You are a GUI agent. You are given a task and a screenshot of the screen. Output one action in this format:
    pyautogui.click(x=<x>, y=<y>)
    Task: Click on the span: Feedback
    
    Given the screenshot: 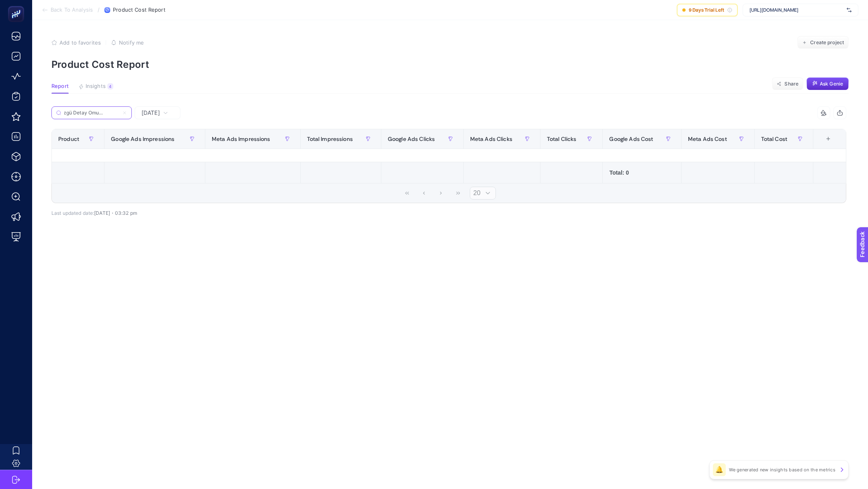 What is the action you would take?
    pyautogui.click(x=17, y=5)
    